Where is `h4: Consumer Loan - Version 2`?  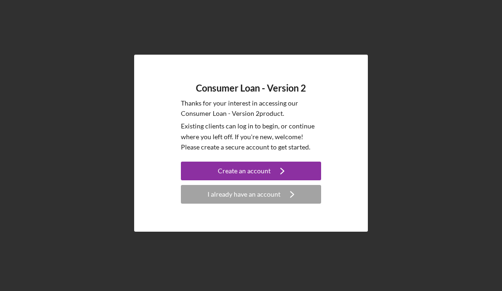
h4: Consumer Loan - Version 2 is located at coordinates (251, 88).